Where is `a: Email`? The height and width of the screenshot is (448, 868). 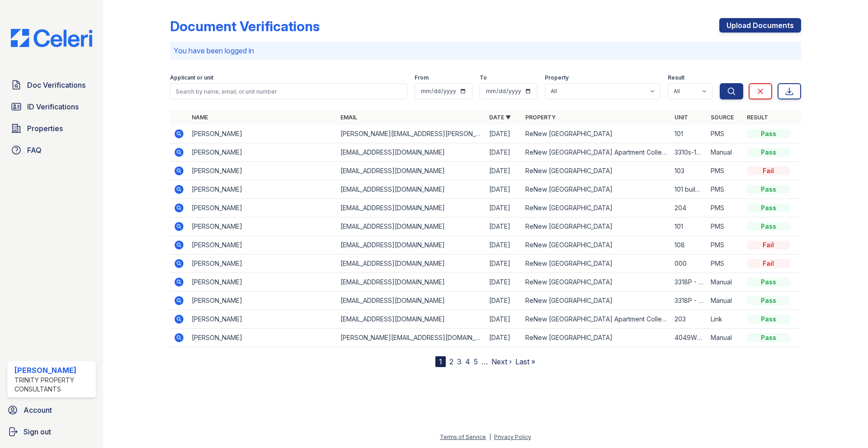 a: Email is located at coordinates (349, 117).